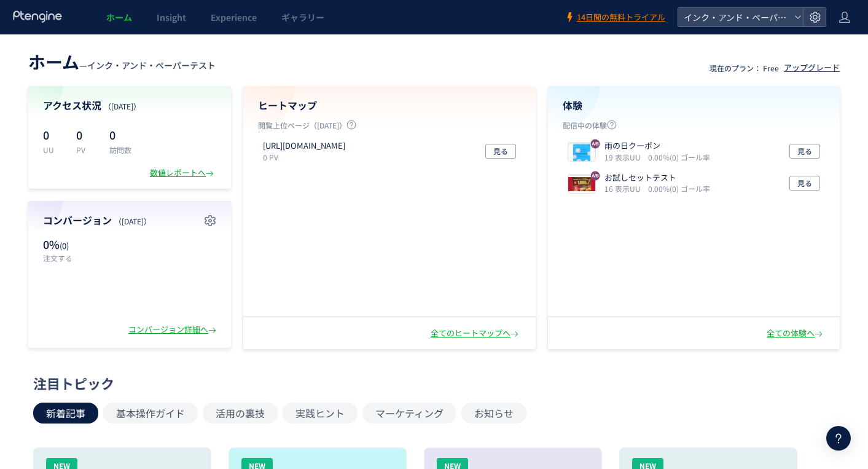  Describe the element at coordinates (812, 67) in the screenshot. I see `div: アップグレード` at that location.